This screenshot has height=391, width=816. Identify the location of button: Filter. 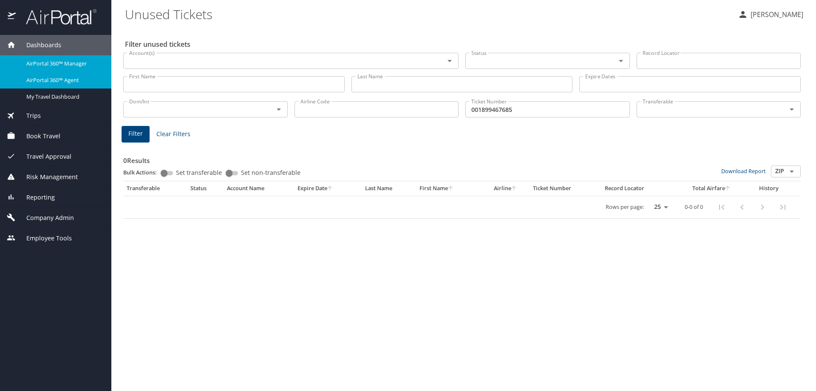
(136, 134).